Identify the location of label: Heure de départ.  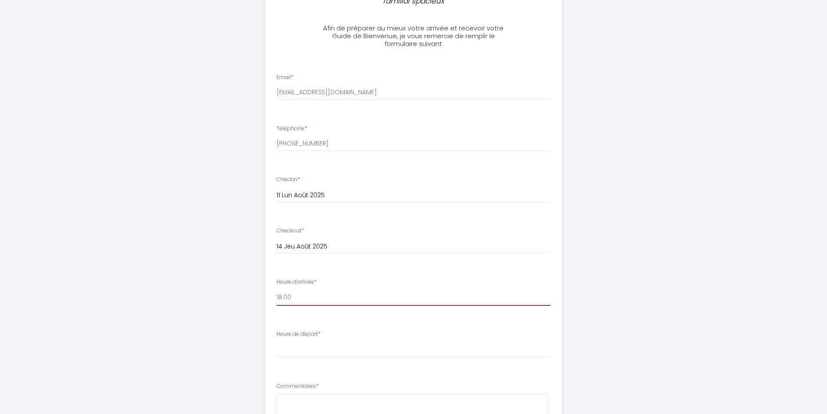
(298, 334).